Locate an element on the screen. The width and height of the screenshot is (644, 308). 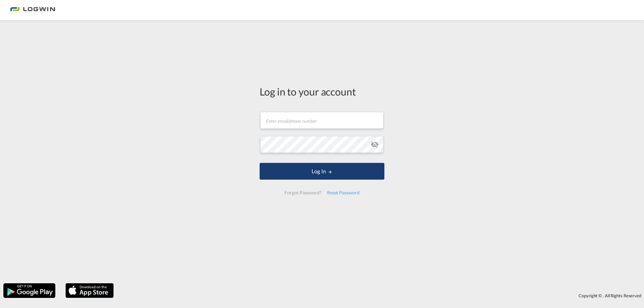
button: LOGIN is located at coordinates (322, 171).